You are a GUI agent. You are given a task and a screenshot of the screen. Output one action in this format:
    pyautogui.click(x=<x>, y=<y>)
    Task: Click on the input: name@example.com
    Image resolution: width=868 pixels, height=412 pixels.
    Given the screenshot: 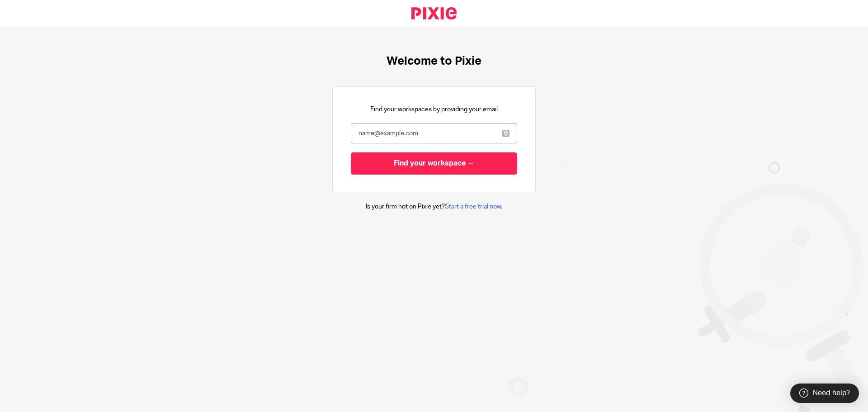 What is the action you would take?
    pyautogui.click(x=434, y=132)
    